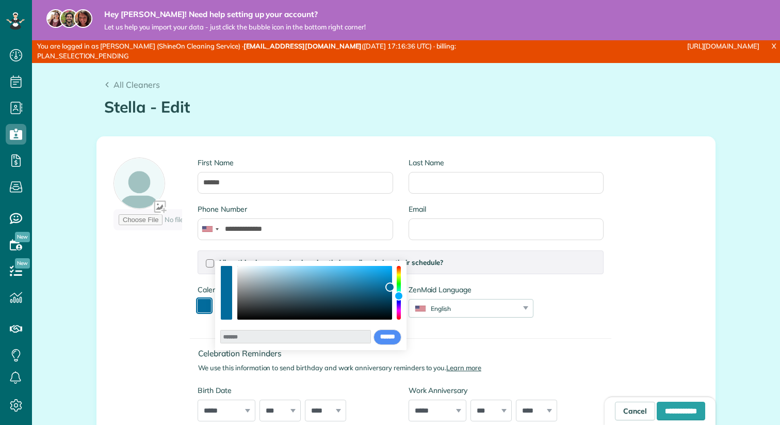  I want to click on img: maria-72a9807cf96188c08ef61303f053569d2e2a8a1cde33d635c8a3ac13582a053d.jpg, so click(56, 19).